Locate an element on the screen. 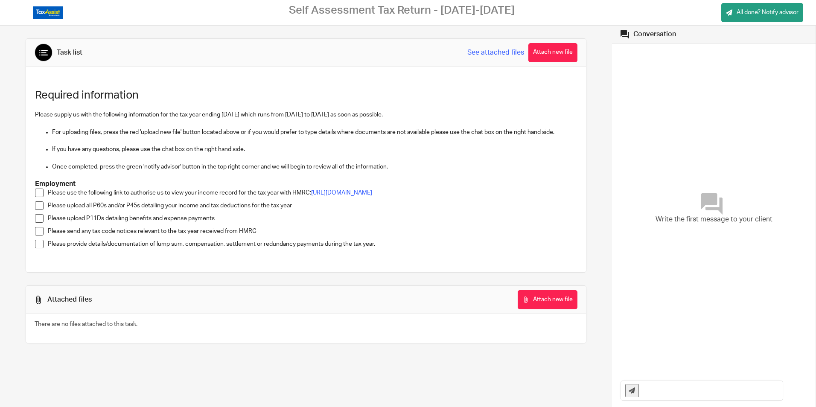 The height and width of the screenshot is (407, 816). a: All done? Notify advisor is located at coordinates (762, 12).